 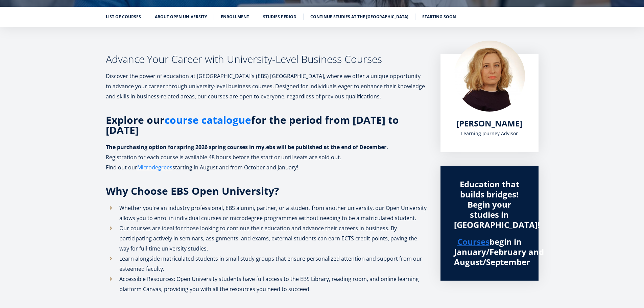 What do you see at coordinates (490, 252) in the screenshot?
I see `h2: begin in January/February and August/September` at bounding box center [490, 252].